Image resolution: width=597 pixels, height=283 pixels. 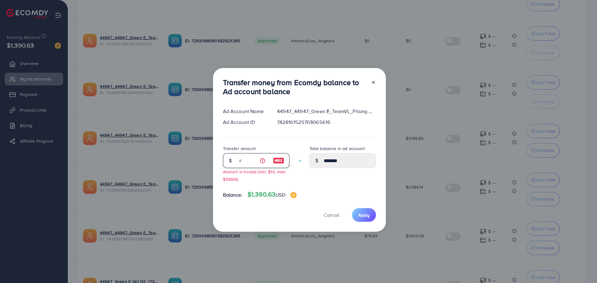 I want to click on span: Apply, so click(x=364, y=215).